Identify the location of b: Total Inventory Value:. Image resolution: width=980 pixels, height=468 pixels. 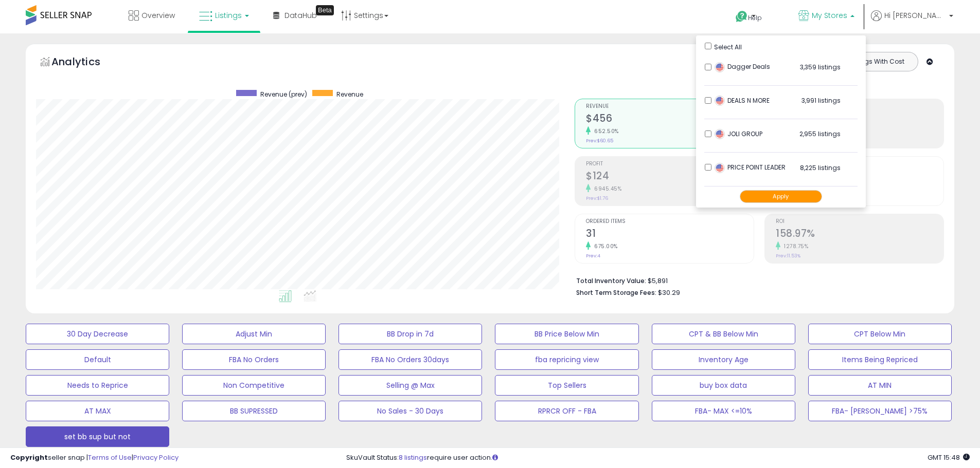
(611, 281).